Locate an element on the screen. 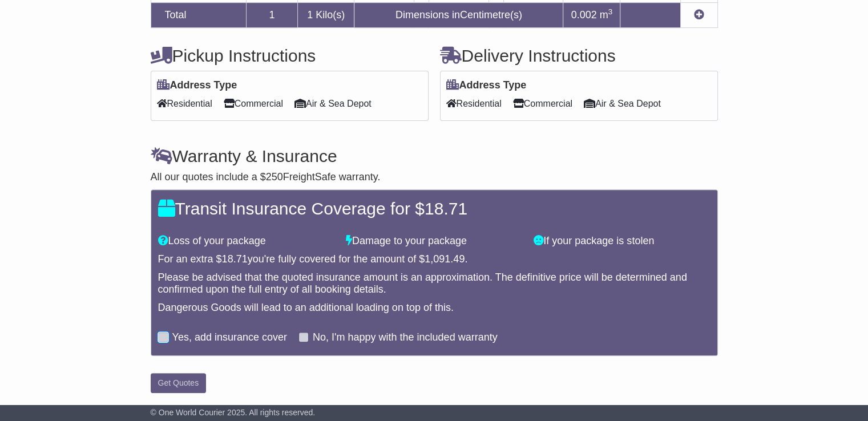  span: m is located at coordinates (606, 15).